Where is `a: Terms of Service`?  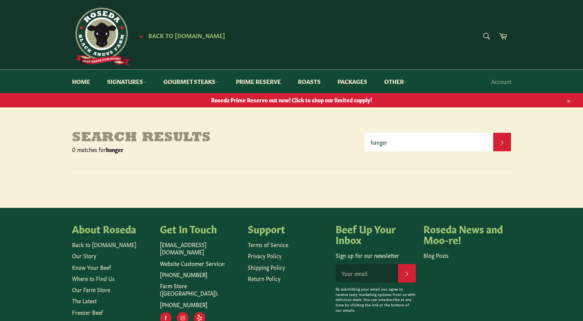
a: Terms of Service is located at coordinates (268, 245).